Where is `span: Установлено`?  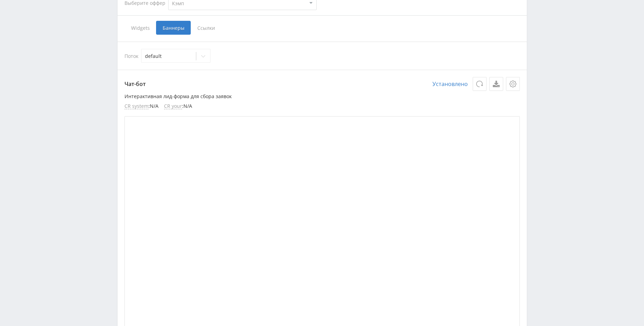
span: Установлено is located at coordinates (450, 84).